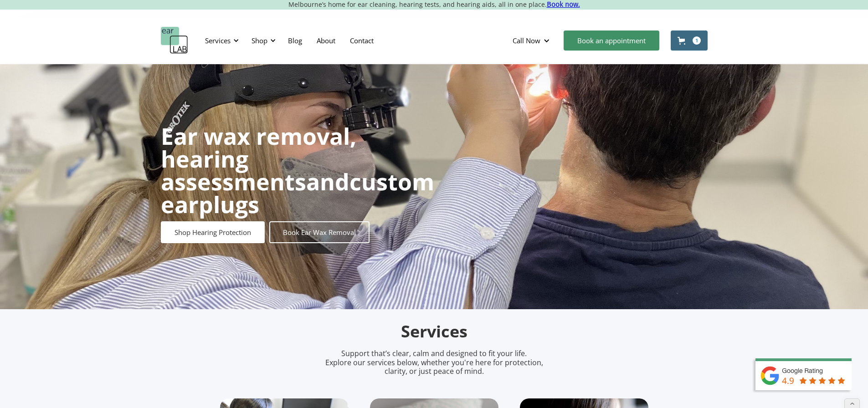  Describe the element at coordinates (326, 41) in the screenshot. I see `a: About` at that location.